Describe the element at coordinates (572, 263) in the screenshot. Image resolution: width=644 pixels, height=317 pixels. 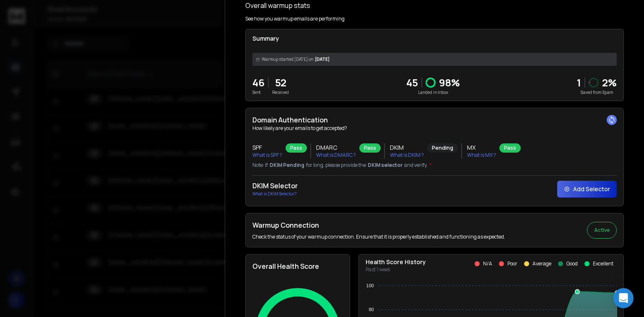
I see `p: Good` at that location.